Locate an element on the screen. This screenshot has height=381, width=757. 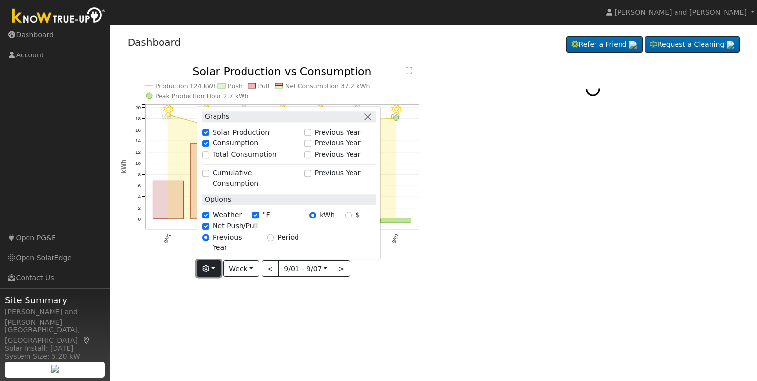
i: 9/07 - Clear is located at coordinates (396, 110).